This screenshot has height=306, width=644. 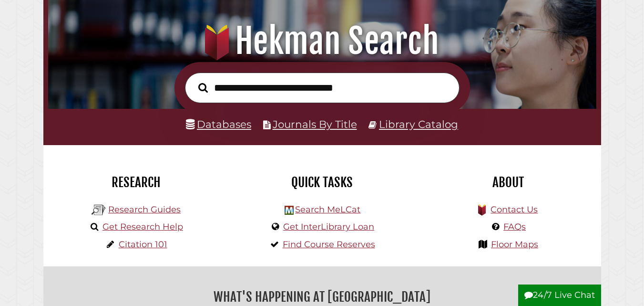 I want to click on a: Citation 101, so click(x=143, y=244).